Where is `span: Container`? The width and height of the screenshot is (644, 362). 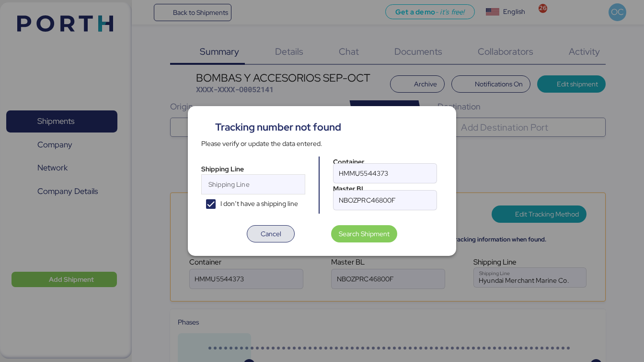
span: Container is located at coordinates (348, 161).